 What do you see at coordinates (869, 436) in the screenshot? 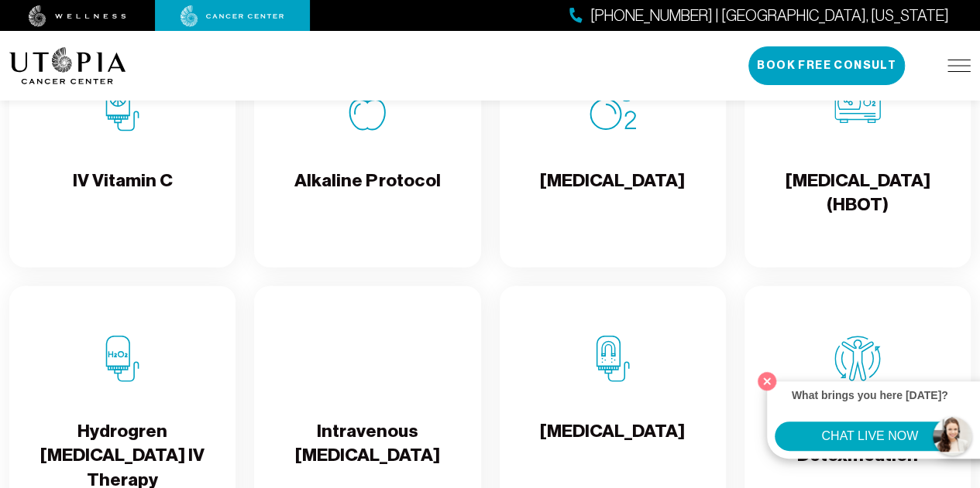
I see `button: CHAT LIVE NOW` at bounding box center [869, 436].